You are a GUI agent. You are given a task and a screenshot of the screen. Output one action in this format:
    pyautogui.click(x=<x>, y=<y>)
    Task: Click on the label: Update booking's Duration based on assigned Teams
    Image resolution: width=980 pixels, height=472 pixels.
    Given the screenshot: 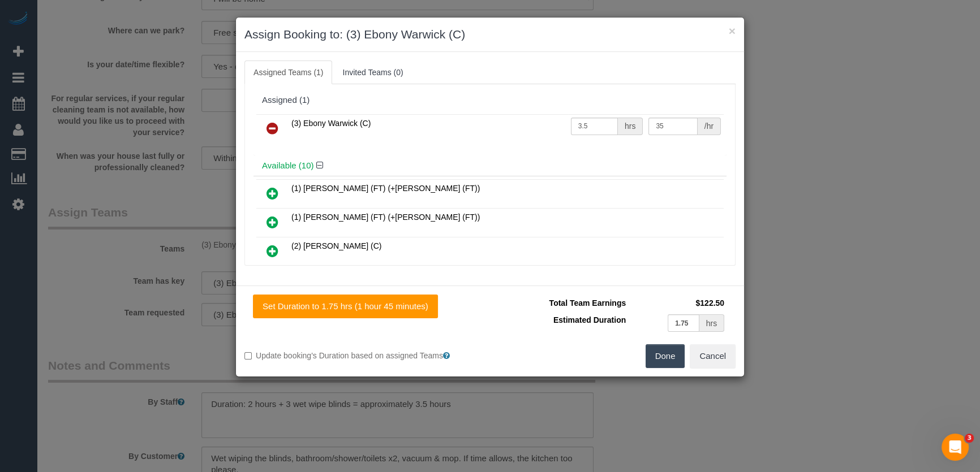 What is the action you would take?
    pyautogui.click(x=362, y=356)
    